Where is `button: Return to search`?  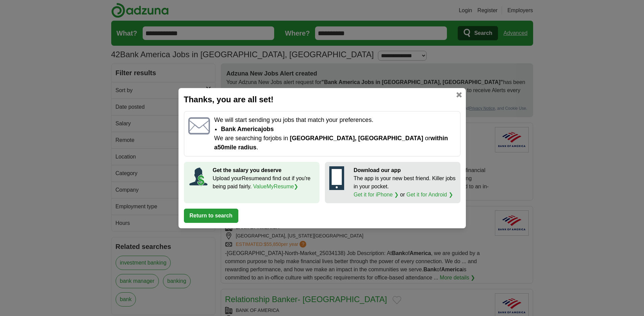 button: Return to search is located at coordinates (211, 215).